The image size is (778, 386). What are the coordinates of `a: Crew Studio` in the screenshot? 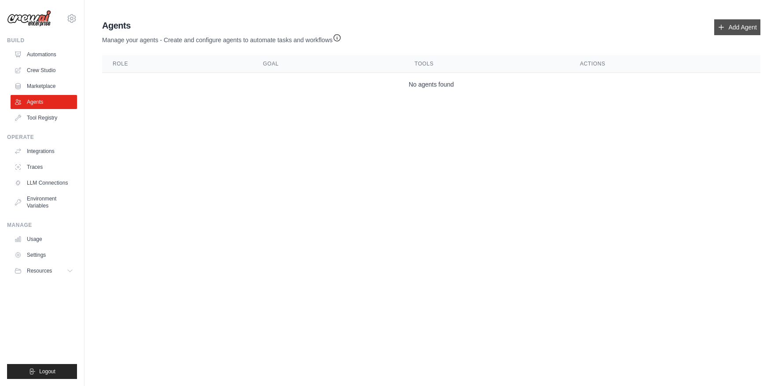 It's located at (44, 70).